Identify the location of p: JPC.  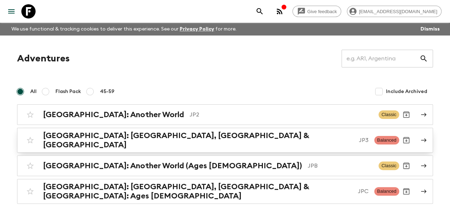
(363, 192).